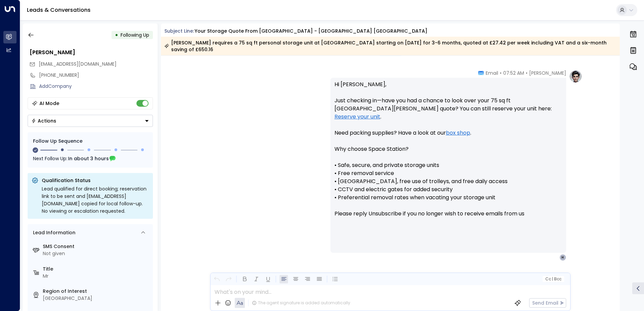 Image resolution: width=644 pixels, height=311 pixels. Describe the element at coordinates (179, 31) in the screenshot. I see `span: Subject Line:` at that location.